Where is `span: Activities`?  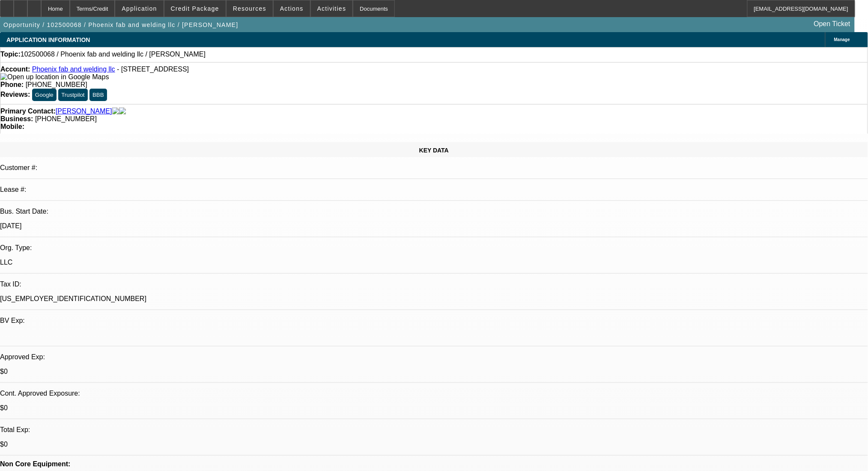
span: Activities is located at coordinates (332, 9).